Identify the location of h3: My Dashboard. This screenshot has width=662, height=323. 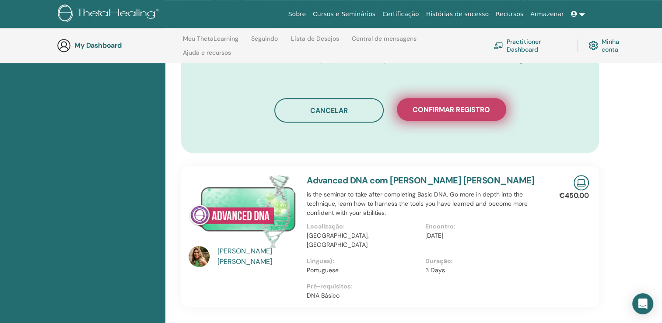
(118, 45).